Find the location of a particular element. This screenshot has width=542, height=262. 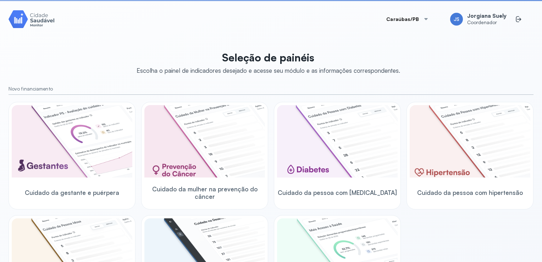

img: diabetics.png is located at coordinates (337, 141).